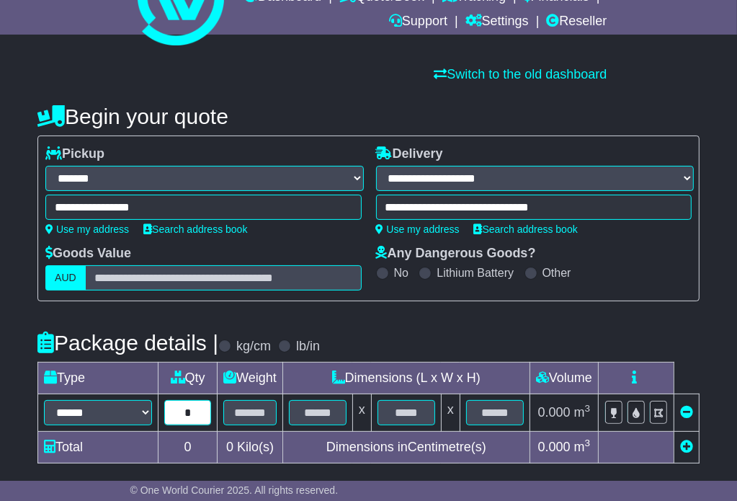 The width and height of the screenshot is (737, 501). I want to click on a: Reseller, so click(576, 22).